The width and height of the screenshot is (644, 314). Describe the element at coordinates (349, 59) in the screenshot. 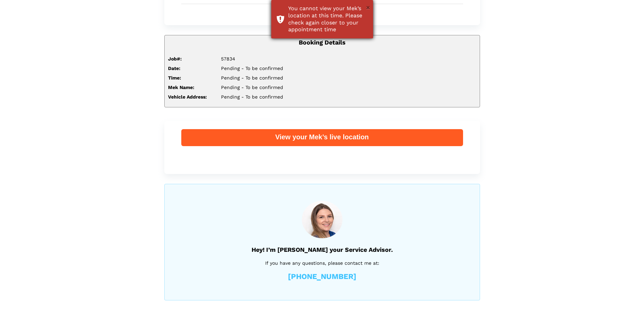

I see `div: 57834` at that location.